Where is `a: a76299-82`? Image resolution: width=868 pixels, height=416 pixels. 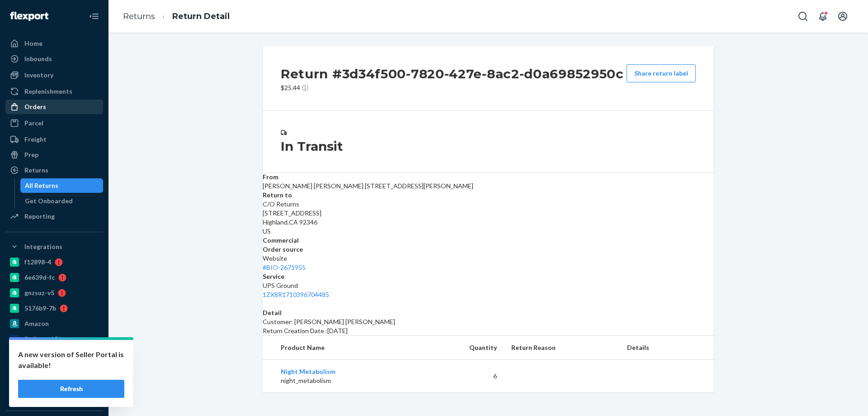
a: a76299-82 is located at coordinates (54, 369).